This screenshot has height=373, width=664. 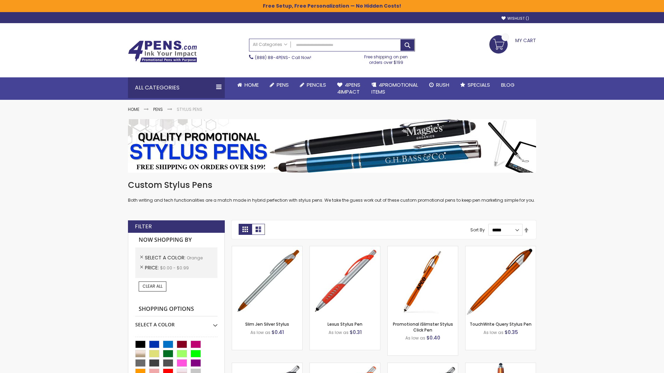 I want to click on img: Slim Jen Silver Stylus-Orange, so click(x=267, y=281).